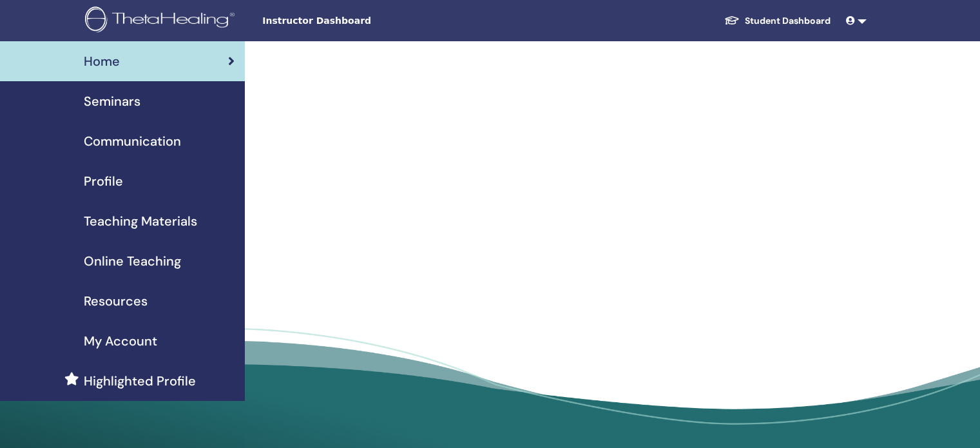  I want to click on img: logo.png, so click(162, 21).